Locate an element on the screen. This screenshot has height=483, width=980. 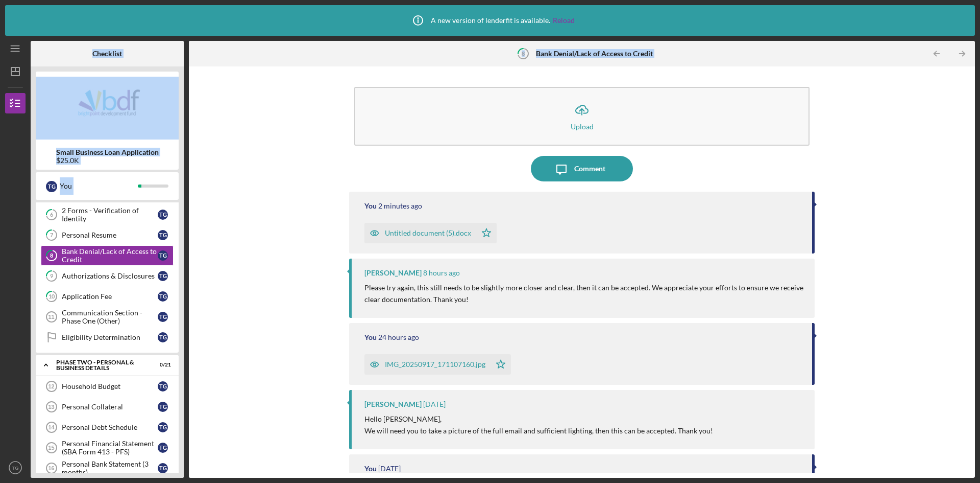
tspan: 14 is located at coordinates (51, 427).